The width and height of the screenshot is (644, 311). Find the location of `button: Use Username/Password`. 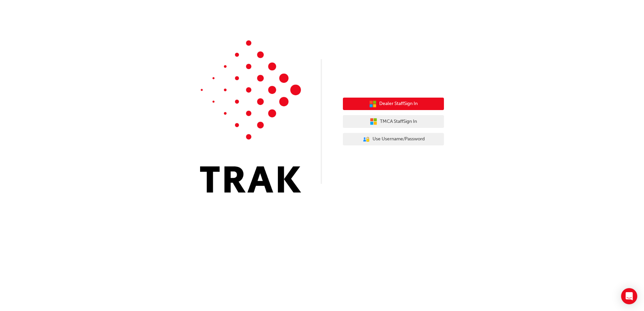

button: Use Username/Password is located at coordinates (393, 139).